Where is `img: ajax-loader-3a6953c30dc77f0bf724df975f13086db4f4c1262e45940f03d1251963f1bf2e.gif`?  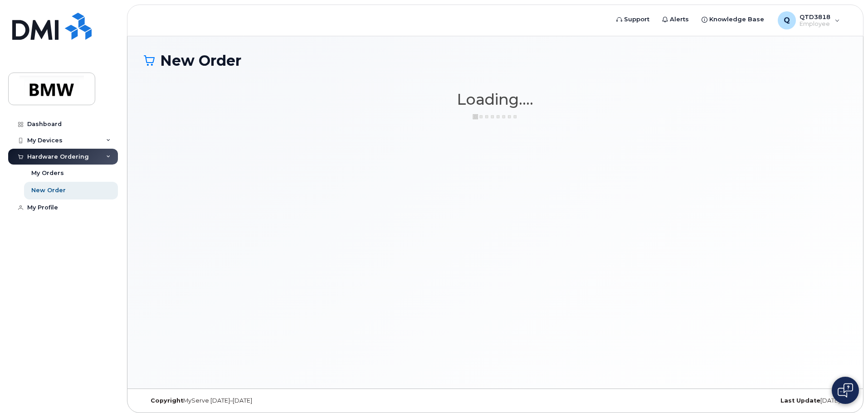
img: ajax-loader-3a6953c30dc77f0bf724df975f13086db4f4c1262e45940f03d1251963f1bf2e.gif is located at coordinates (495, 117).